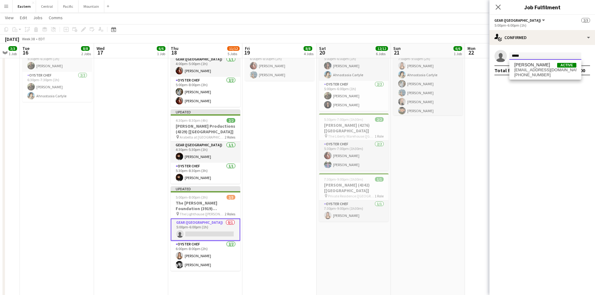 The height and width of the screenshot is (295, 595). What do you see at coordinates (174, 52) in the screenshot?
I see `span: 18` at bounding box center [174, 52].